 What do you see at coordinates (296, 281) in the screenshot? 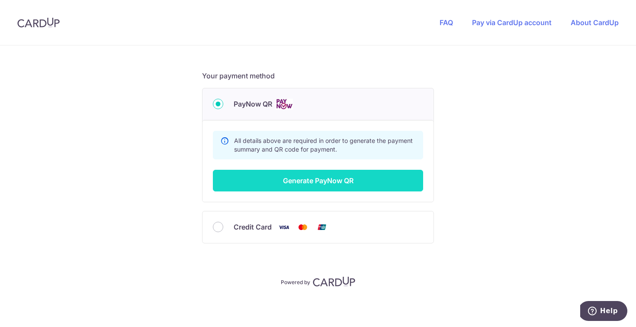
I see `p: Powered by` at bounding box center [296, 281].